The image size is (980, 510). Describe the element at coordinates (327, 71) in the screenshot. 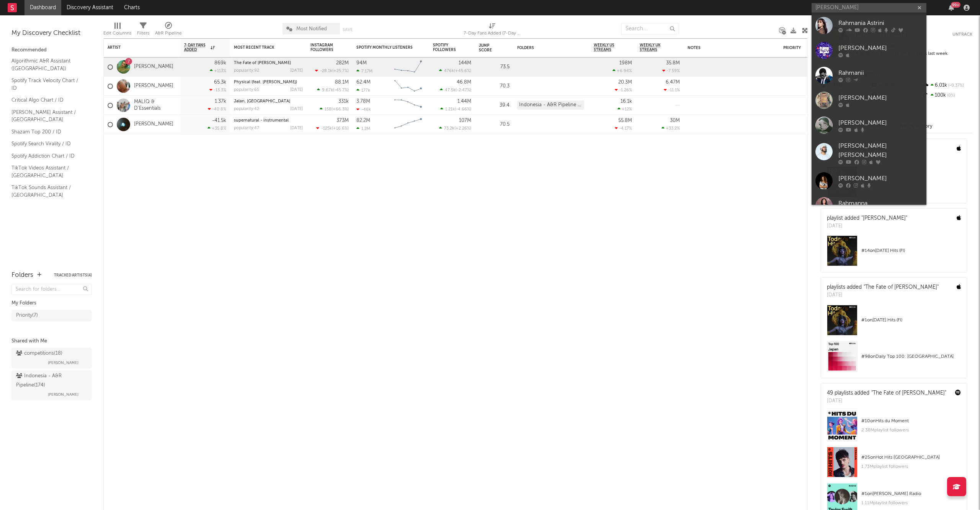

I see `span: -28.1k` at that location.